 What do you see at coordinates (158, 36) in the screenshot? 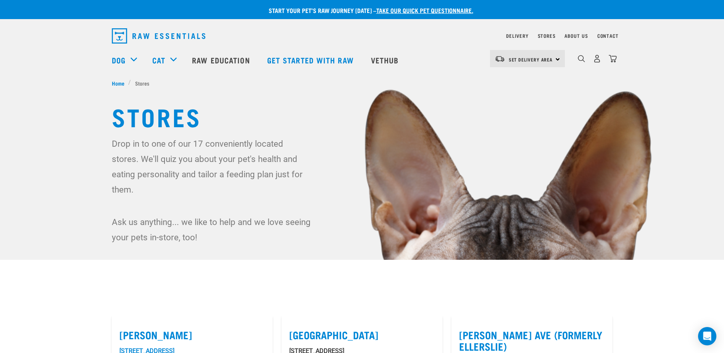
I see `img: Raw Essentials Logo` at bounding box center [158, 36].